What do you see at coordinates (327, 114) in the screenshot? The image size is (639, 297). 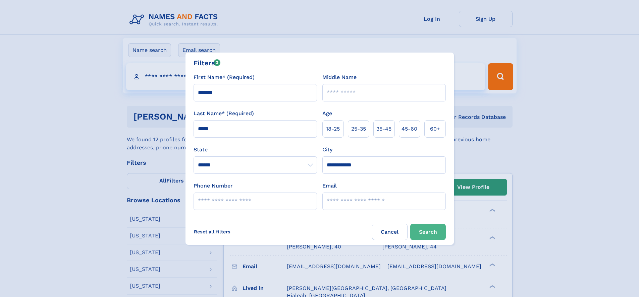 I see `label: Age` at bounding box center [327, 114].